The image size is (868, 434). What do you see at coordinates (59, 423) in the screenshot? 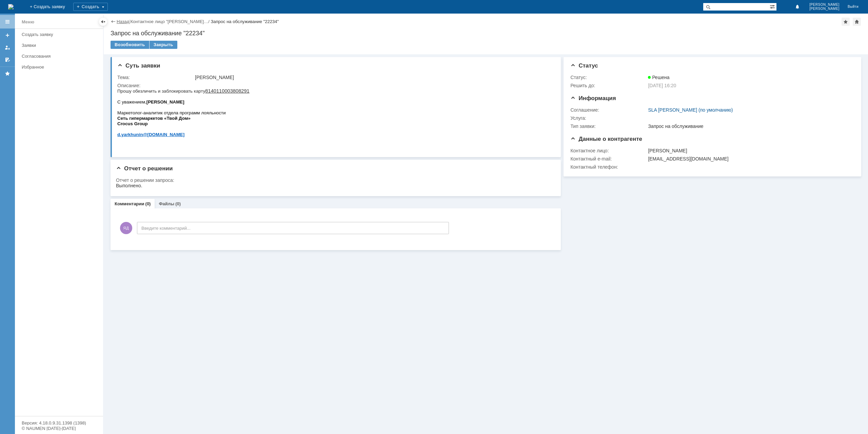
I see `div: Версия: 4.18.0.9.31.1398 (1398)` at bounding box center [59, 423].